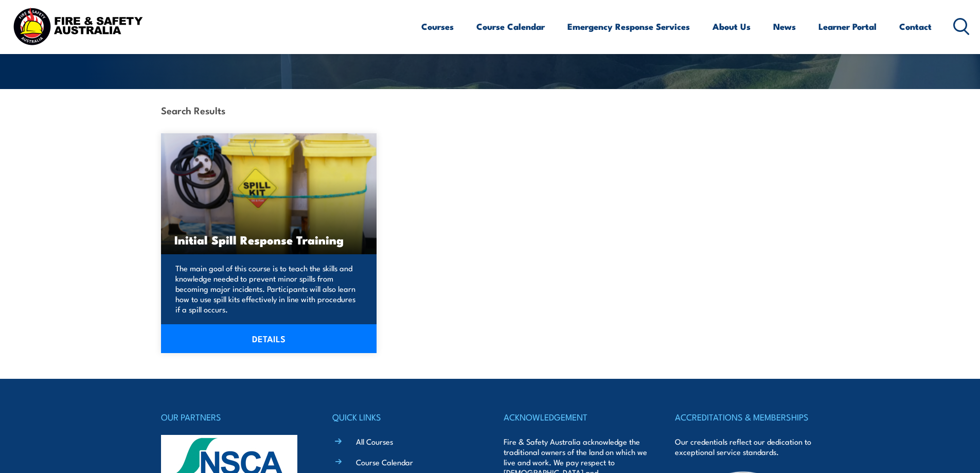  Describe the element at coordinates (374, 441) in the screenshot. I see `a: All Courses` at that location.